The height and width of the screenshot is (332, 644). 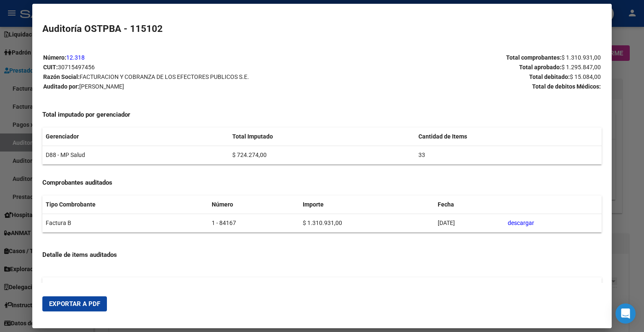 What do you see at coordinates (183, 58) in the screenshot?
I see `p: Número:` at bounding box center [183, 58].